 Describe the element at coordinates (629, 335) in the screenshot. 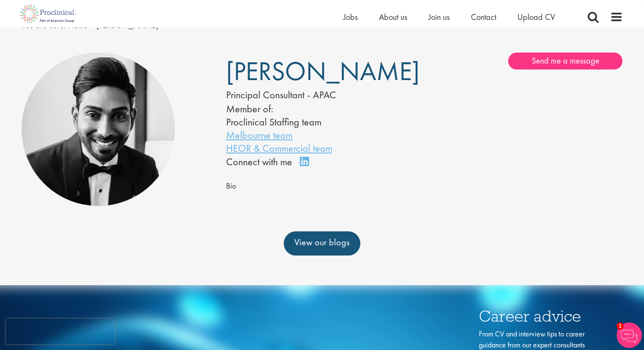

I see `img: Chatbot` at that location.